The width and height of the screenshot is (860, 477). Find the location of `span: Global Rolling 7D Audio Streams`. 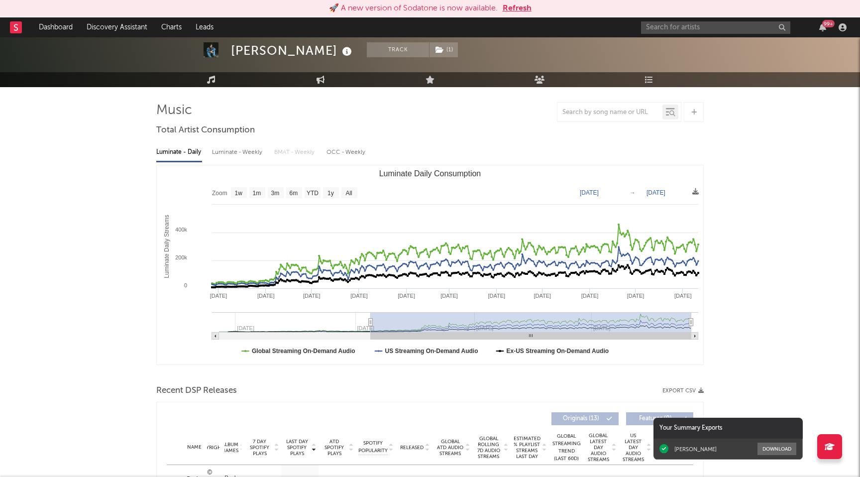

span: Global Rolling 7D Audio Streams is located at coordinates (488, 447).